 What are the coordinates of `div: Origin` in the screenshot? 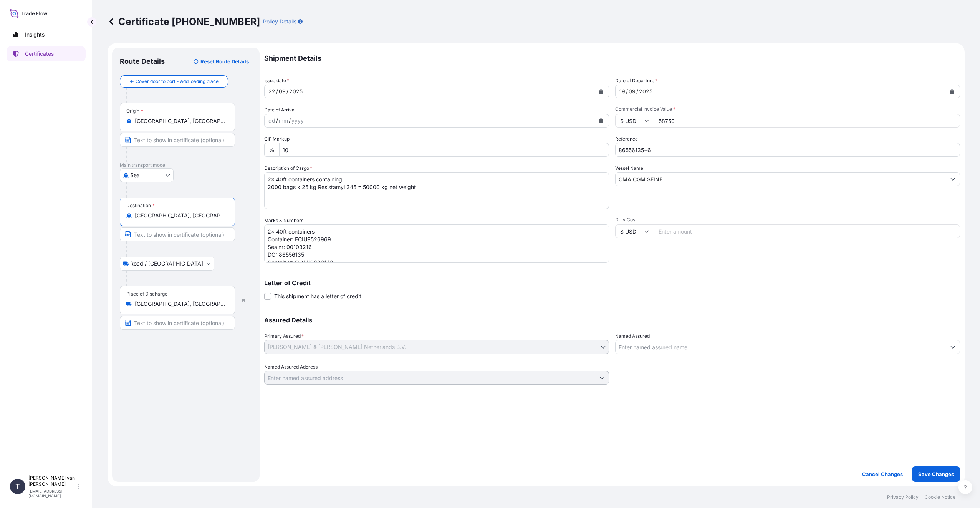 It's located at (134, 111).